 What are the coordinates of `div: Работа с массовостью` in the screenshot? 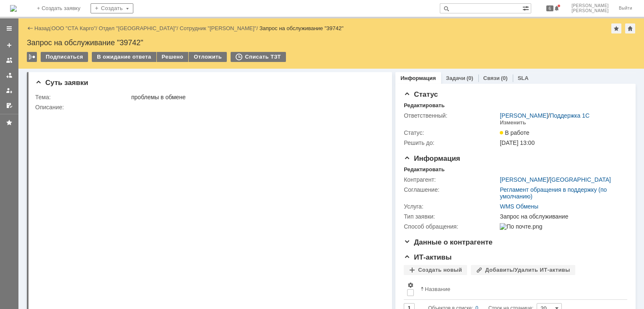 It's located at (32, 57).